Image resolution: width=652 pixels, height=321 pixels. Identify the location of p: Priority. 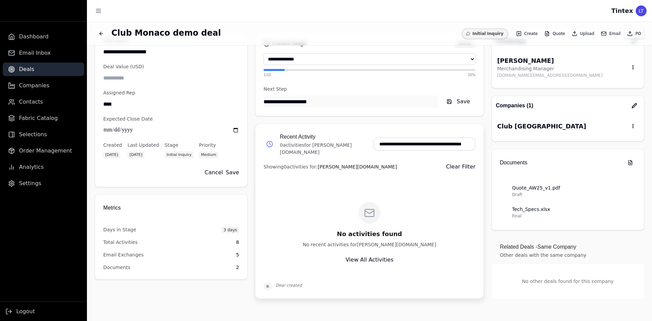
(209, 145).